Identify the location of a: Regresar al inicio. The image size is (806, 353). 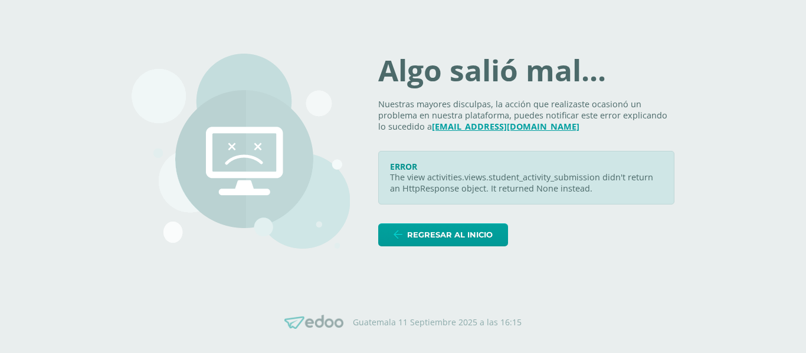
(443, 235).